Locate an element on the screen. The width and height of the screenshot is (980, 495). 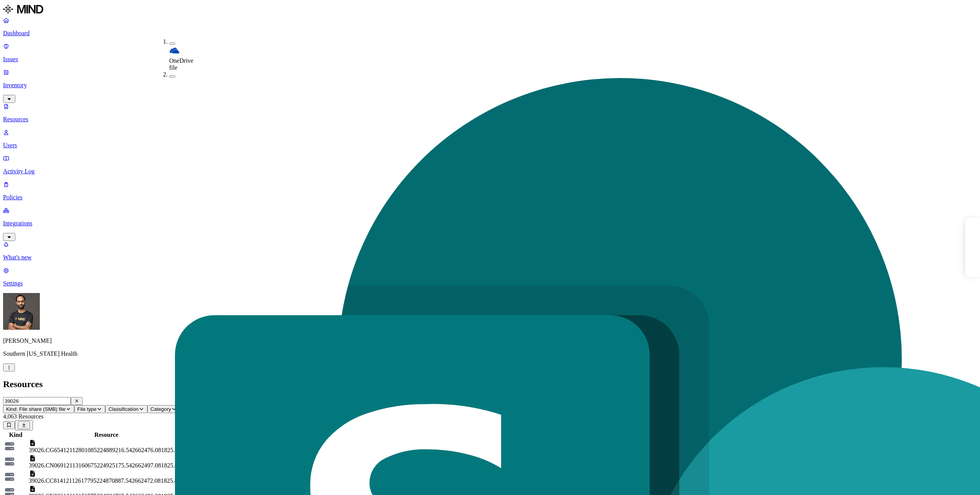
a: MIND is located at coordinates (490, 10).